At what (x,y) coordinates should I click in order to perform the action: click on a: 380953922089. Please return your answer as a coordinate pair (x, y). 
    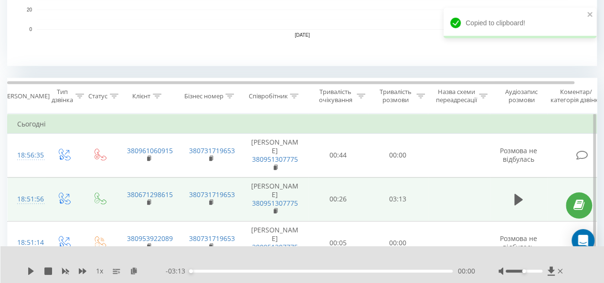
    Looking at the image, I should click on (150, 238).